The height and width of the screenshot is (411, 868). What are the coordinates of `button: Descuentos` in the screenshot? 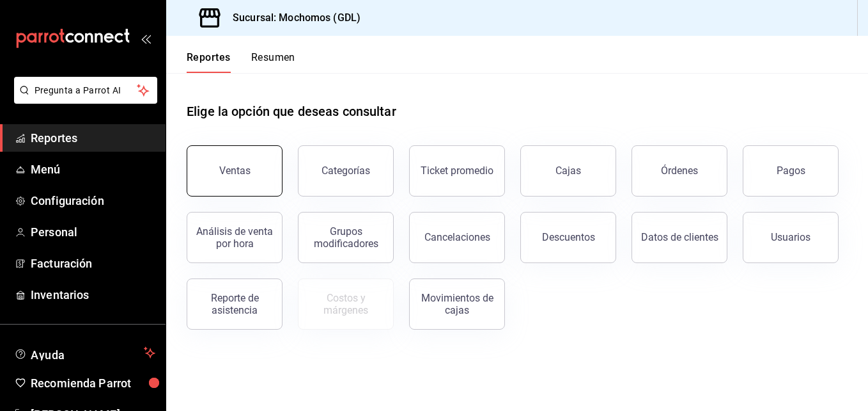 It's located at (568, 237).